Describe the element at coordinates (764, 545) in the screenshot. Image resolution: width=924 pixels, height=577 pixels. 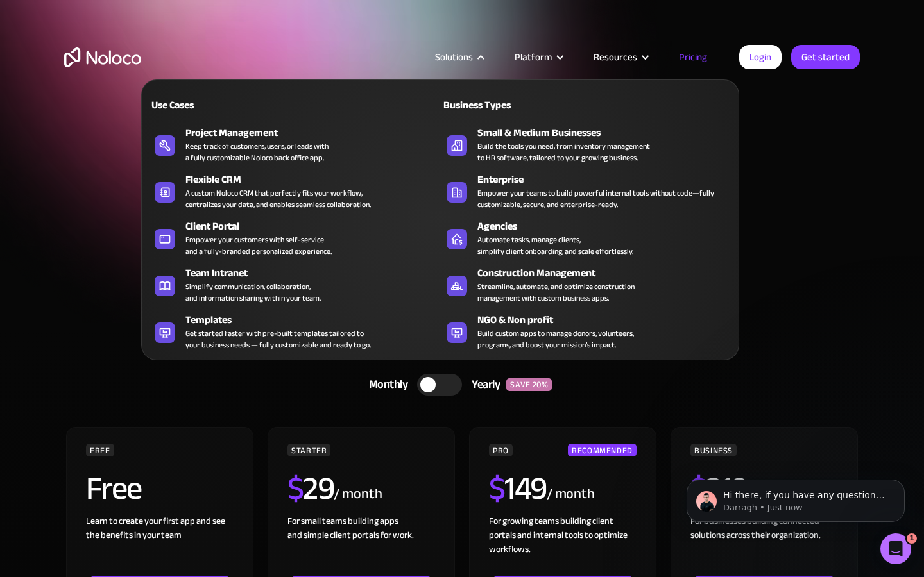
I see `div: For businesses building connected solutions across their organization. ‍` at that location.